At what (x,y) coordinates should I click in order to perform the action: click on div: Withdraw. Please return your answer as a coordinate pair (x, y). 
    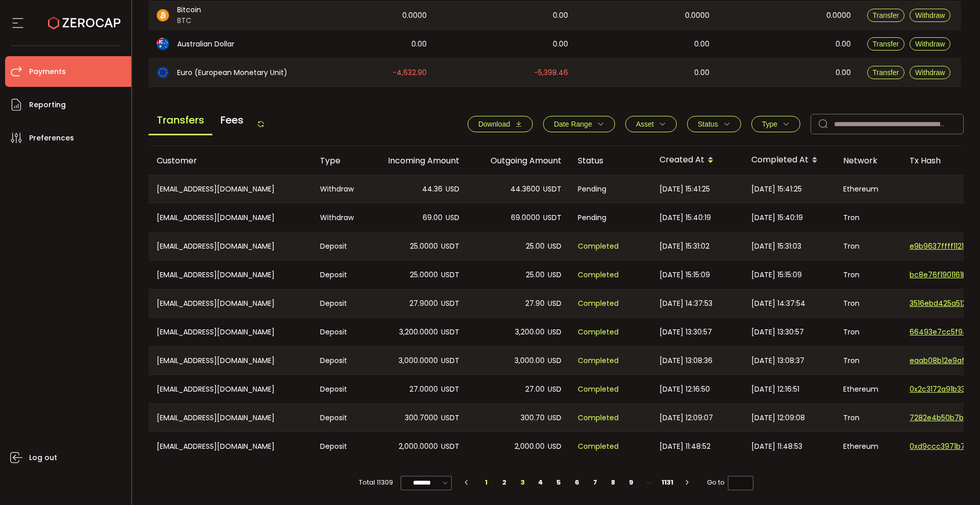
    Looking at the image, I should click on (338, 217).